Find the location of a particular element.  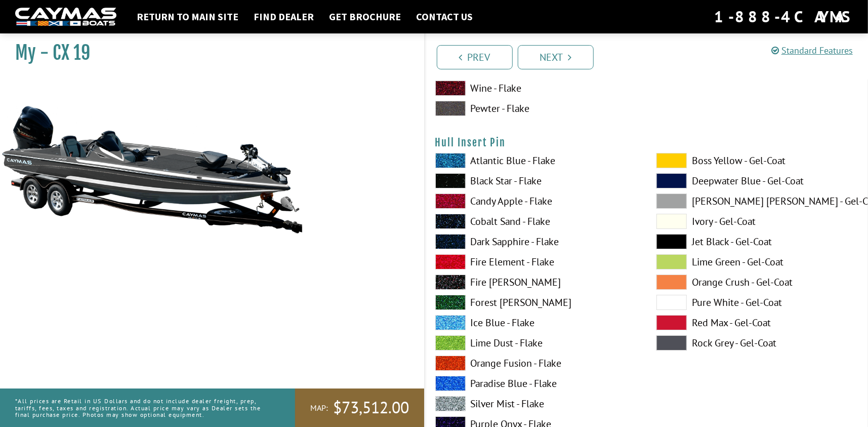

h4: Hull Insert Pin is located at coordinates (646, 142).